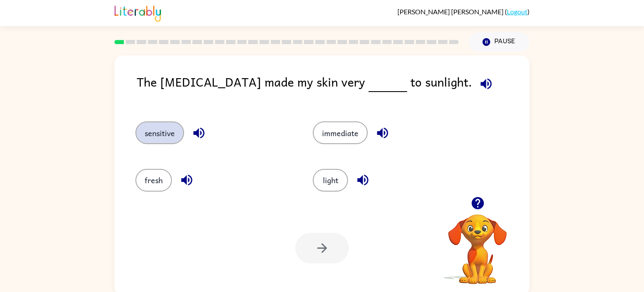 The height and width of the screenshot is (292, 644). What do you see at coordinates (160, 133) in the screenshot?
I see `button: sensitive` at bounding box center [160, 133].